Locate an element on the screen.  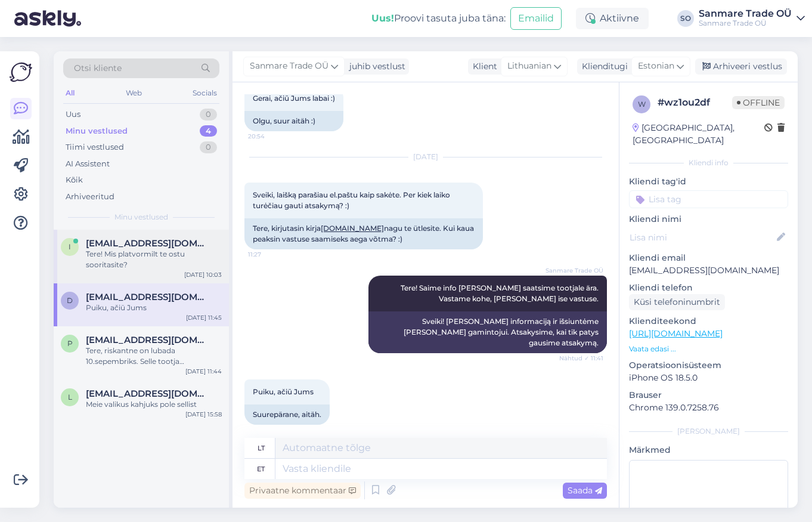
div: Privaatne kommentaar is located at coordinates (302, 490).